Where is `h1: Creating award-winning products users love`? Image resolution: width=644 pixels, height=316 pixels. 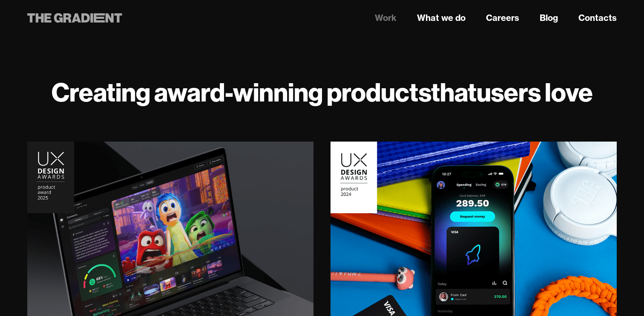
h1: Creating award-winning products users love is located at coordinates (322, 92).